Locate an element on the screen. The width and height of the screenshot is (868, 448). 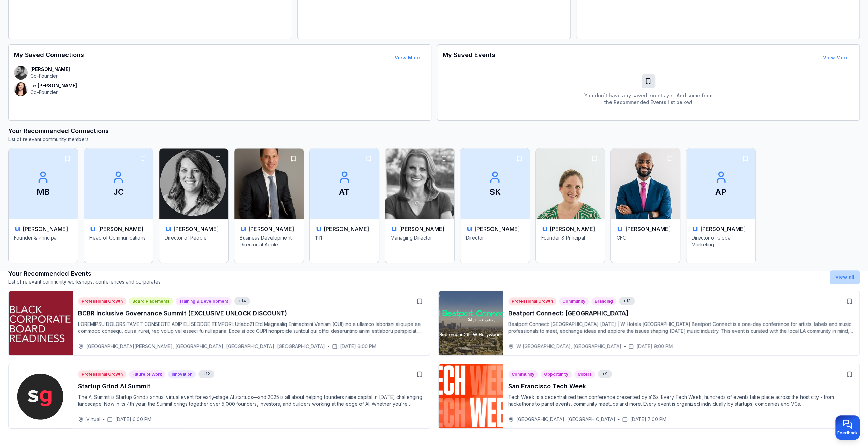
button: Provide feedback is located at coordinates (848, 427).